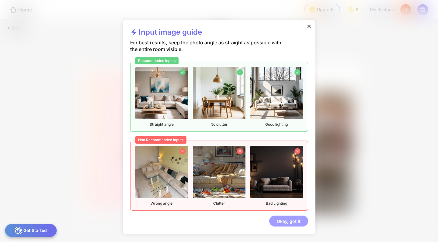 This screenshot has width=438, height=242. I want to click on div: Get Started, so click(31, 231).